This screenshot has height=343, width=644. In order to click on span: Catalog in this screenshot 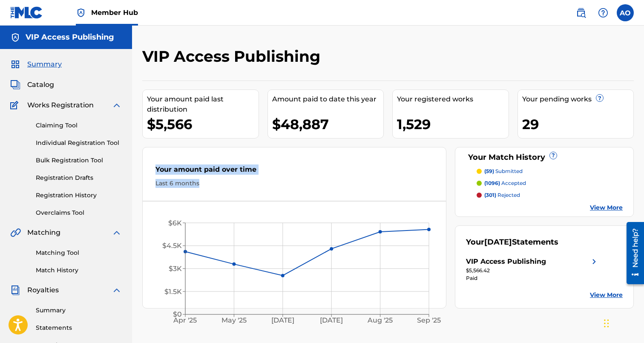, I will do `click(41, 85)`.